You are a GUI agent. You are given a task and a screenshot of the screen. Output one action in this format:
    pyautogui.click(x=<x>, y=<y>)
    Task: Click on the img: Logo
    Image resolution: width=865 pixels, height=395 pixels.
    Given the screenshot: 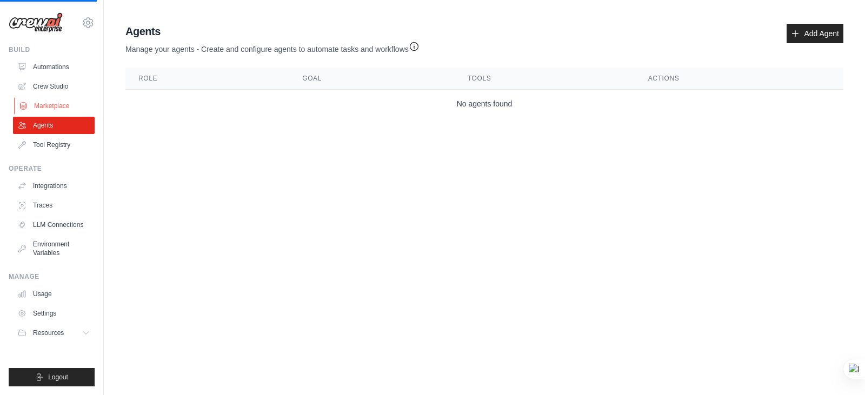 What is the action you would take?
    pyautogui.click(x=36, y=23)
    